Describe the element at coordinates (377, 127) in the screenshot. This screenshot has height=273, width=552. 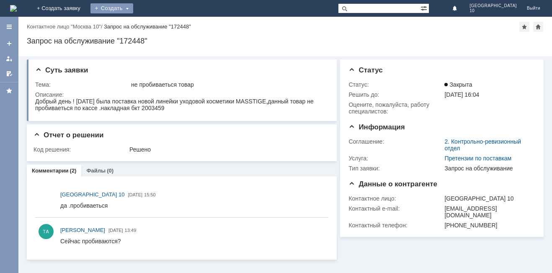
I see `span: Информация` at that location.